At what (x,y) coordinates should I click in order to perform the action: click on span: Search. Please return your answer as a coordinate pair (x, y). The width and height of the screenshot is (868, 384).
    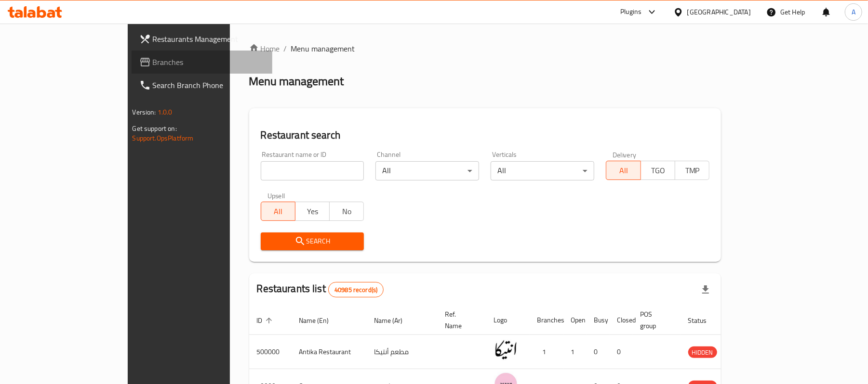
    Looking at the image, I should click on (312, 241).